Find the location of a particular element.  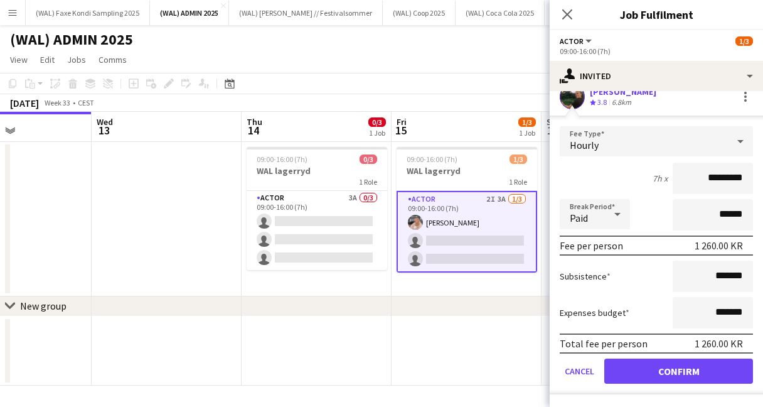

button: Cancel is located at coordinates (579, 371).